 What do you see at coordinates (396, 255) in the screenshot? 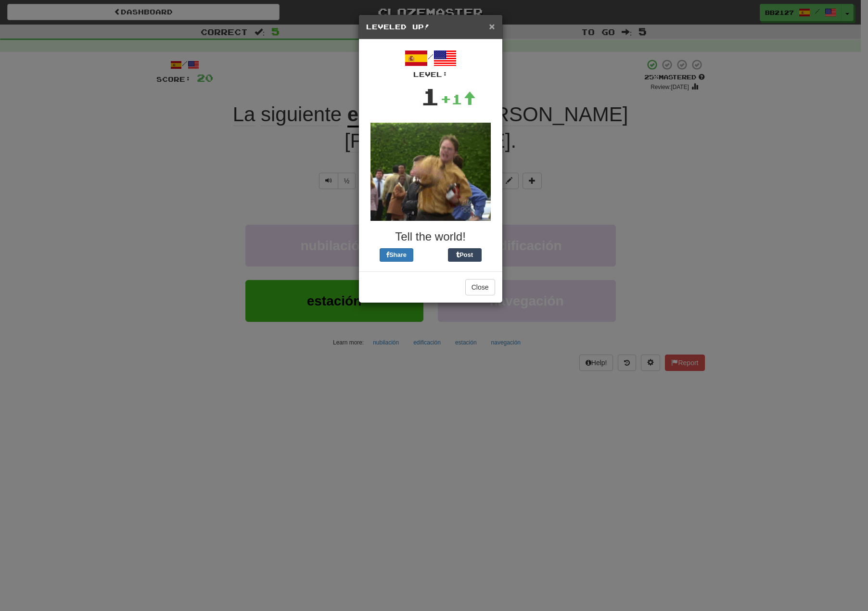
I see `button: Share` at bounding box center [396, 255].